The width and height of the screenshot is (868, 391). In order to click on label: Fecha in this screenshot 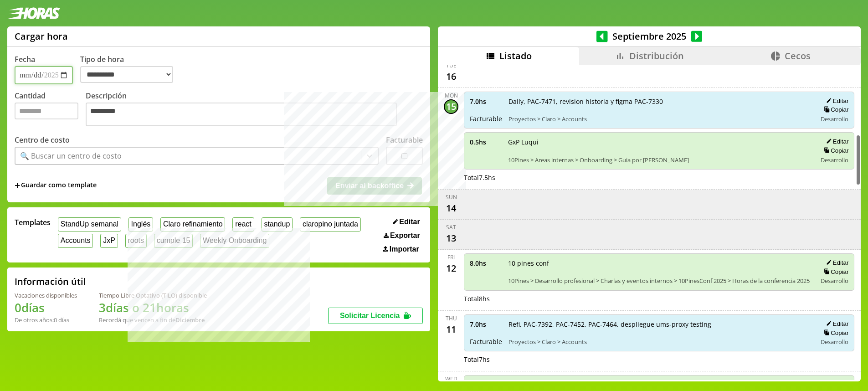, I will do `click(25, 59)`.